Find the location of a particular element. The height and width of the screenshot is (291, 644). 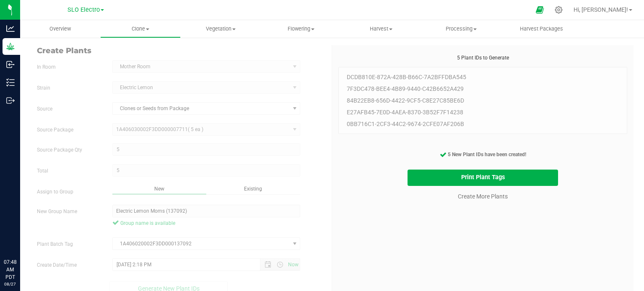

span: Open Ecommerce Menu is located at coordinates (539, 10).